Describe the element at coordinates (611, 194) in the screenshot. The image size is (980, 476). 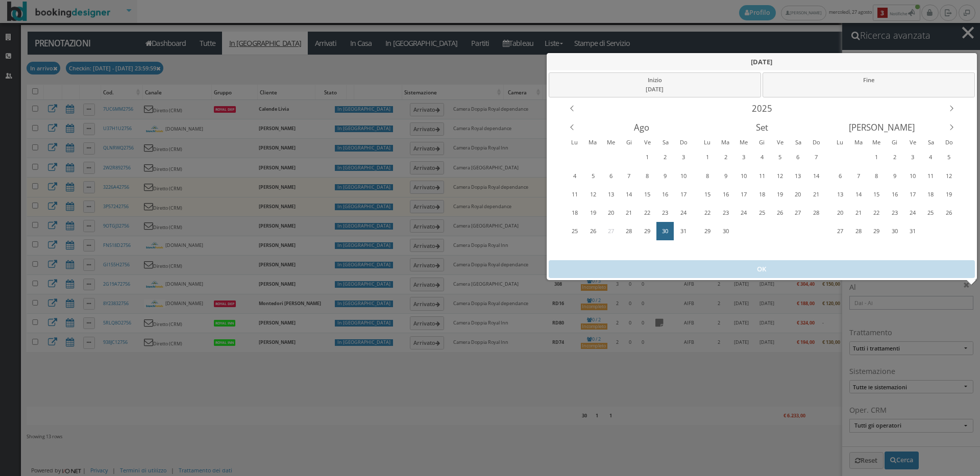
I see `div: 13` at that location.